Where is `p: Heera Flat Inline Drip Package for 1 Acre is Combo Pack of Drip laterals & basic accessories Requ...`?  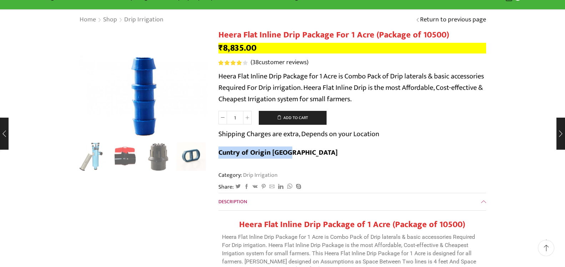 p: Heera Flat Inline Drip Package for 1 Acre is Combo Pack of Drip laterals & basic accessories Requ... is located at coordinates (352, 88).